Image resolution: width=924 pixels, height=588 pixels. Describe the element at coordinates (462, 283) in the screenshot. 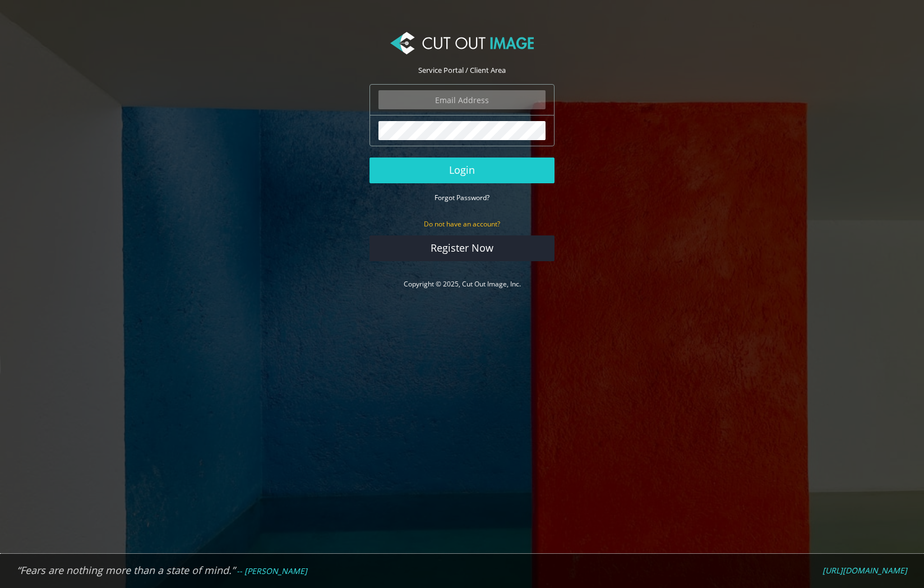

I see `a: Copyright © 2025, Cut Out Image, Inc.` at that location.